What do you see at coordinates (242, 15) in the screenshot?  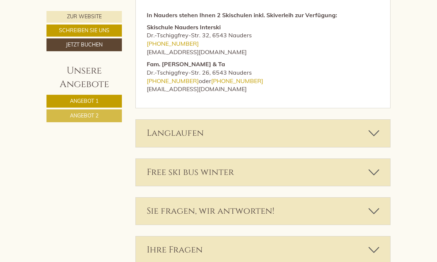 I see `strong: In Nauders stehen Ihnen 2 Skischulen inkl. Skiverleih zur Verfügung:` at bounding box center [242, 15].